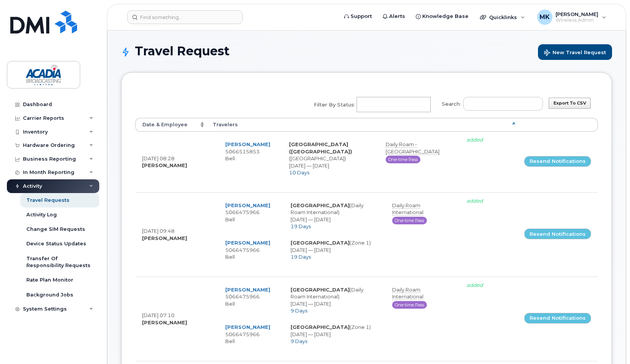 Image resolution: width=630 pixels, height=364 pixels. I want to click on th: Travelers: activate to sort column descending, so click(362, 125).